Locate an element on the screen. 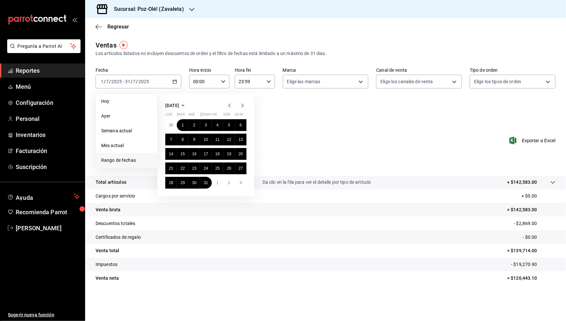 The width and height of the screenshot is (566, 321). button: open_drawer_menu is located at coordinates (75, 20).